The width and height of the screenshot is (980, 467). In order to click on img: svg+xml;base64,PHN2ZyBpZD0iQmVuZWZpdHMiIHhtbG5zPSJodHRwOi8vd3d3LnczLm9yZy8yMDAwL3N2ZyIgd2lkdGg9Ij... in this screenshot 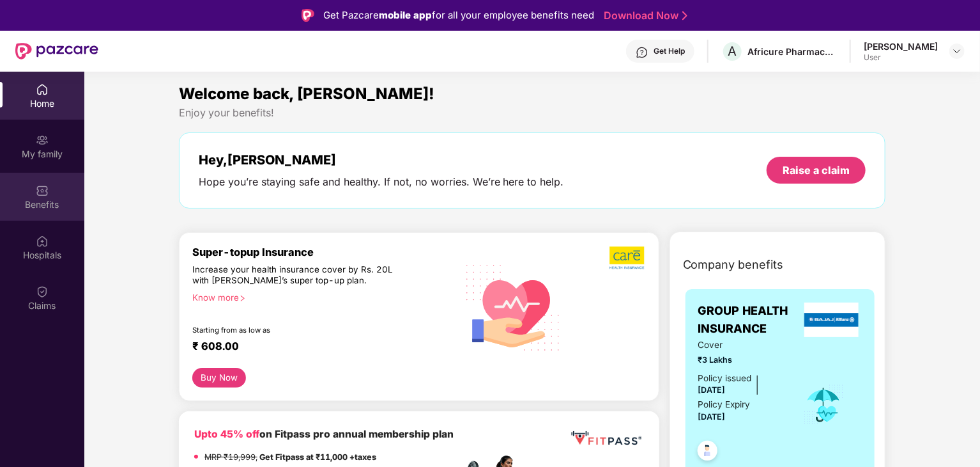, I will do `click(42, 191)`.